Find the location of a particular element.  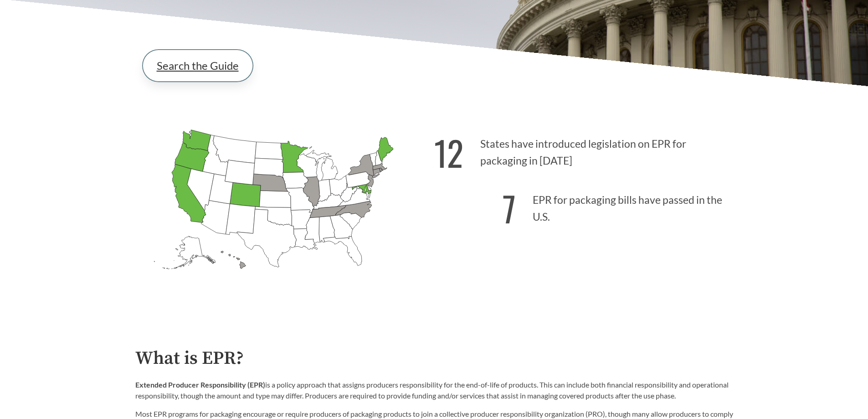

strong: 7 is located at coordinates (509, 207).